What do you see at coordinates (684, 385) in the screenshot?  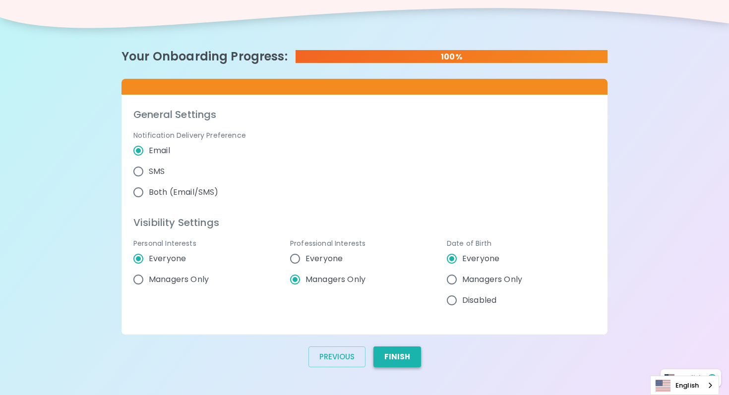 I see `div: Language` at bounding box center [684, 385].